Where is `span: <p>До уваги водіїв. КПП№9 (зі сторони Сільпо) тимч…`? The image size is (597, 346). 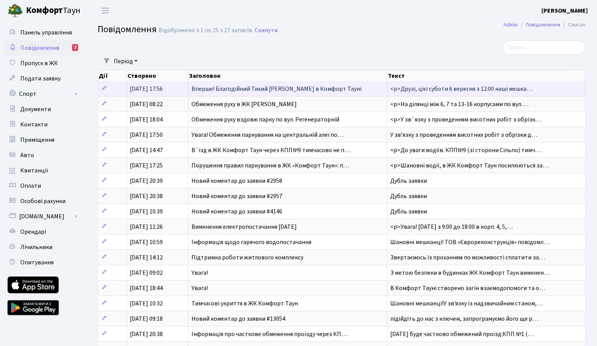 span: <p>До уваги водіїв. КПП№9 (зі сторони Сільпо) тимч… is located at coordinates (466, 150).